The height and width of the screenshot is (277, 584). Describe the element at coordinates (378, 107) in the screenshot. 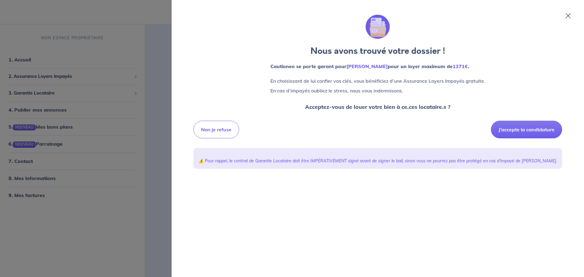

I see `strong: Acceptez-vous de louer votre bien à ce.ces locataire.s ?` at that location.